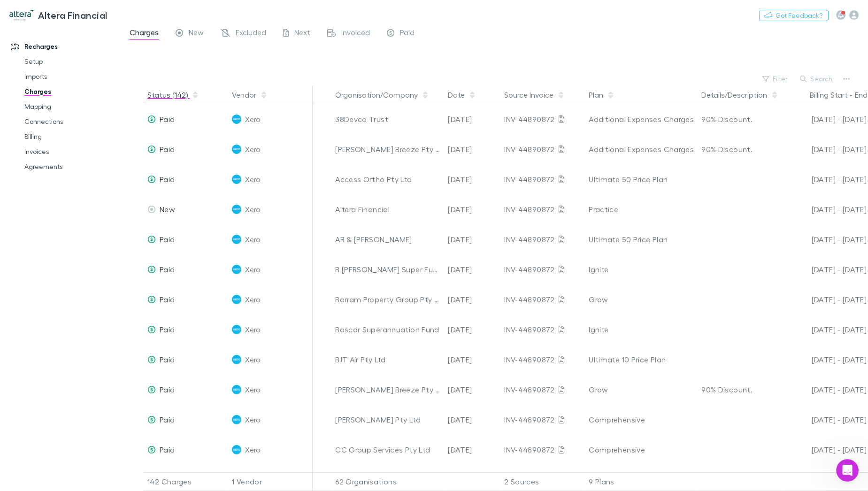 The image size is (868, 491). Describe the element at coordinates (71, 137) in the screenshot. I see `a: Billing` at that location.